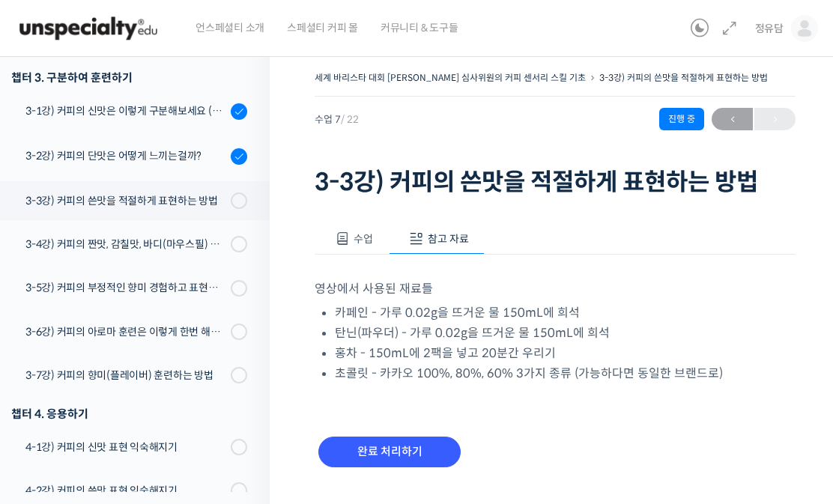 The image size is (833, 504). What do you see at coordinates (363, 239) in the screenshot?
I see `span: 수업` at bounding box center [363, 239].